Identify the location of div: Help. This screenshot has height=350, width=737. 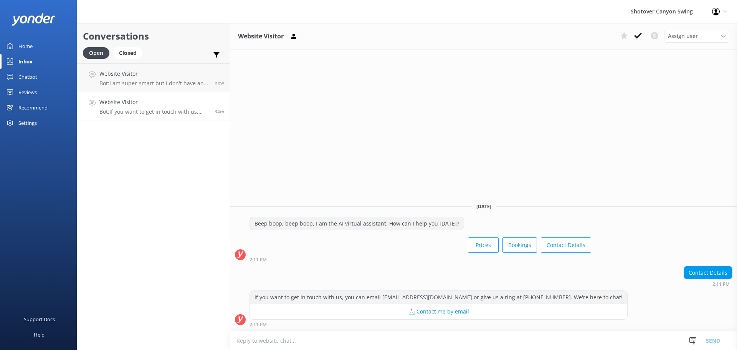
(39, 334).